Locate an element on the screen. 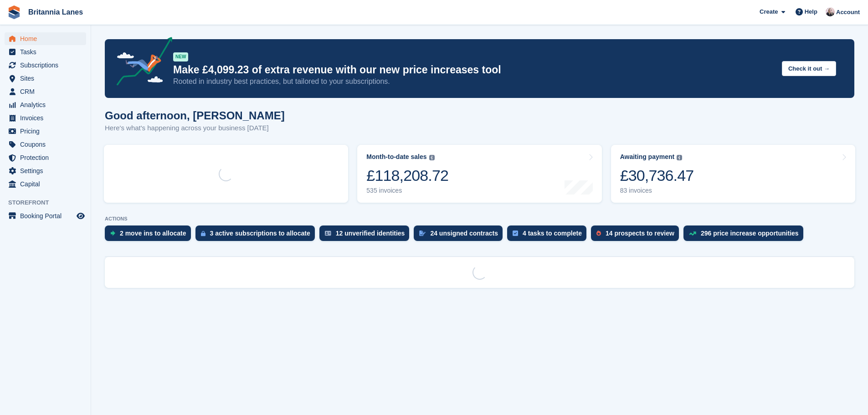  div: 4 tasks to complete is located at coordinates (552, 233).